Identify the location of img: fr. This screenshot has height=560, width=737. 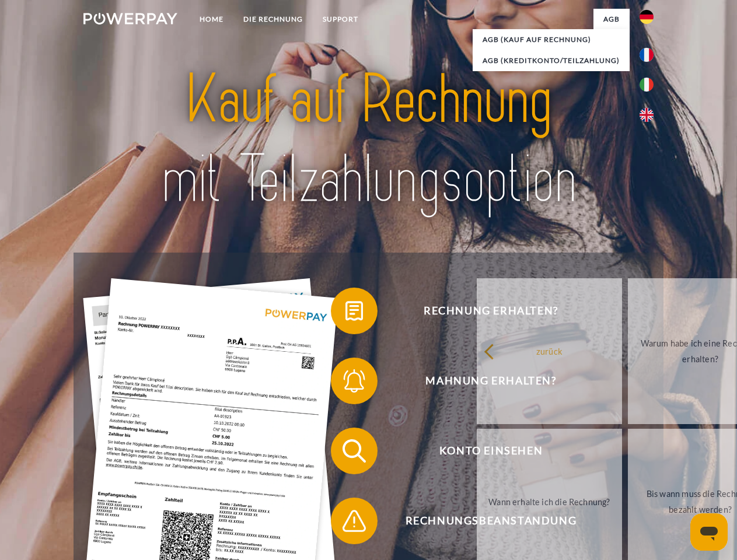
(646, 55).